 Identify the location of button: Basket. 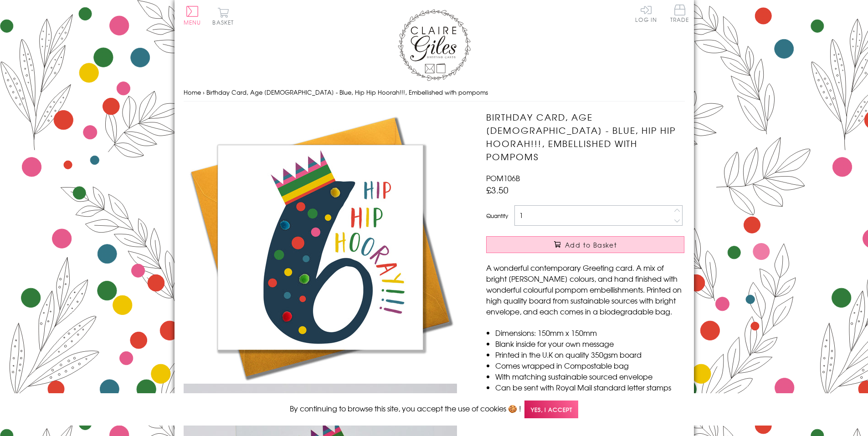
(223, 16).